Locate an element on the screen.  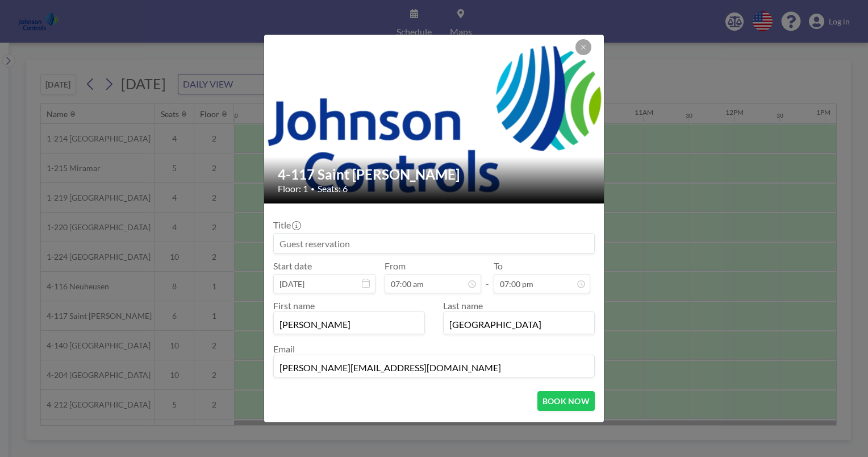
span: Already have an account? is located at coordinates (323, 426).